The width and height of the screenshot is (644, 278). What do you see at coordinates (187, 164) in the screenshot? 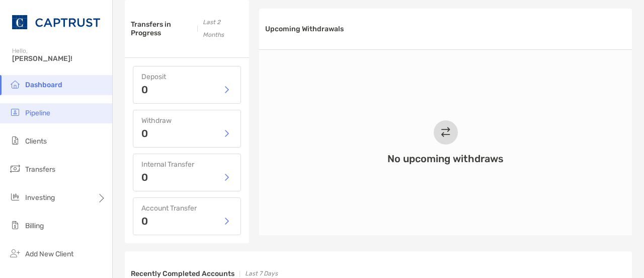
I see `h4: Internal Transfer` at bounding box center [187, 164].